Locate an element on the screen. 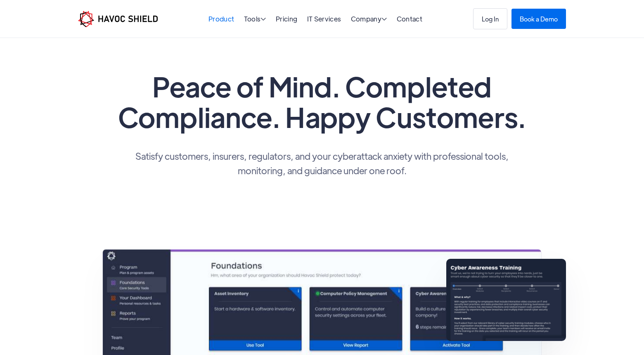 Image resolution: width=644 pixels, height=355 pixels. p: Satisfy customers, insurers, regulators, and your cyberattack anxiety with professional tools, mo... is located at coordinates (322, 163).